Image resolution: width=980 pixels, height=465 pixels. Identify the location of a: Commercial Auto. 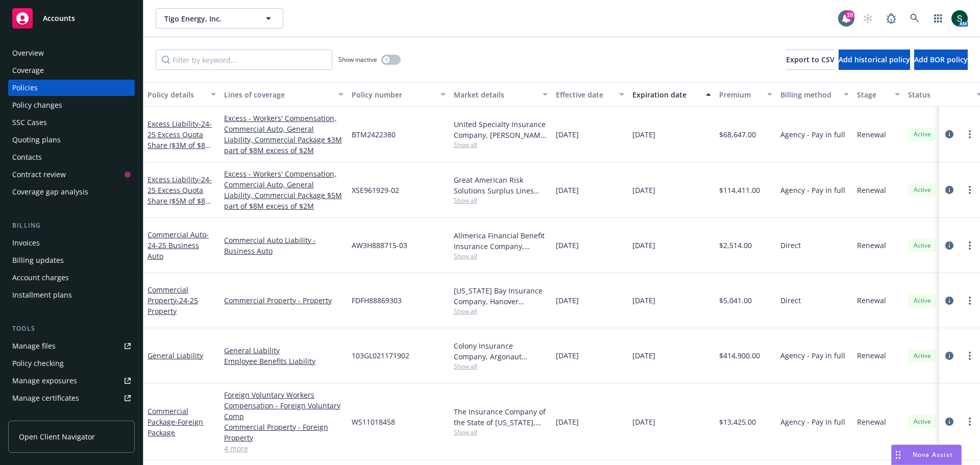
(178, 245).